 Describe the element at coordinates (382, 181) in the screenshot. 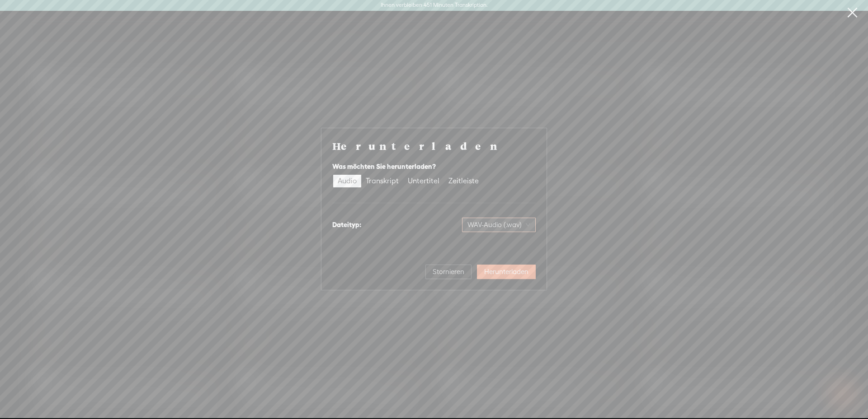

I see `font: Transkript` at that location.